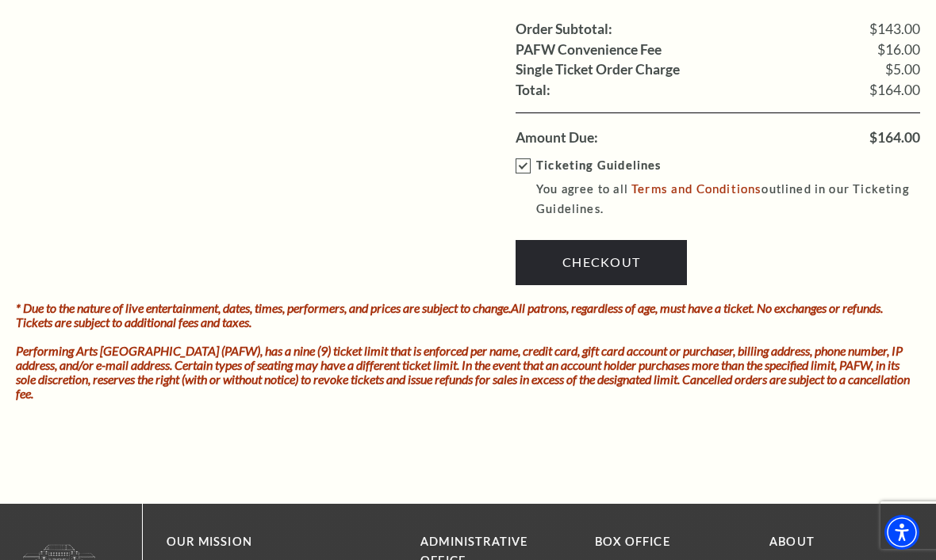 The height and width of the screenshot is (560, 936). What do you see at coordinates (589, 50) in the screenshot?
I see `label: PAFW Convenience Fee` at bounding box center [589, 50].